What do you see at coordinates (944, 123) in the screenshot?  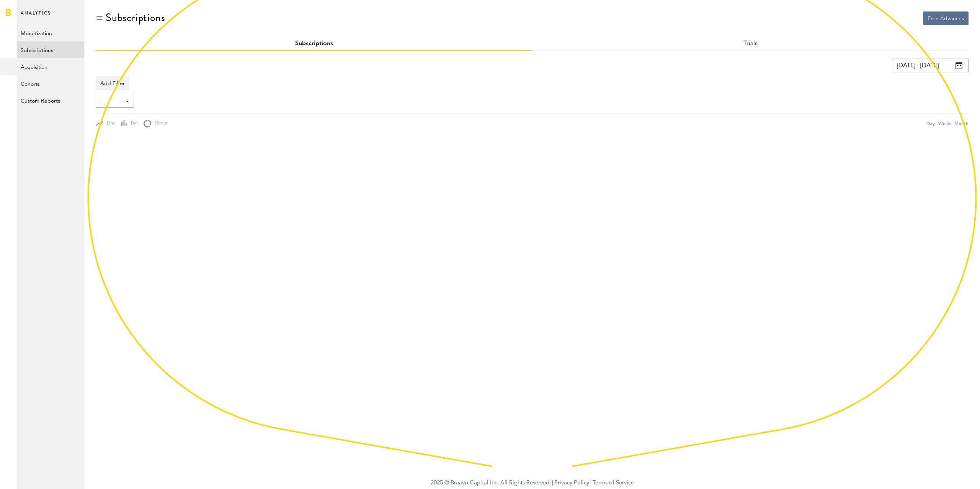 I see `div: Week` at bounding box center [944, 123].